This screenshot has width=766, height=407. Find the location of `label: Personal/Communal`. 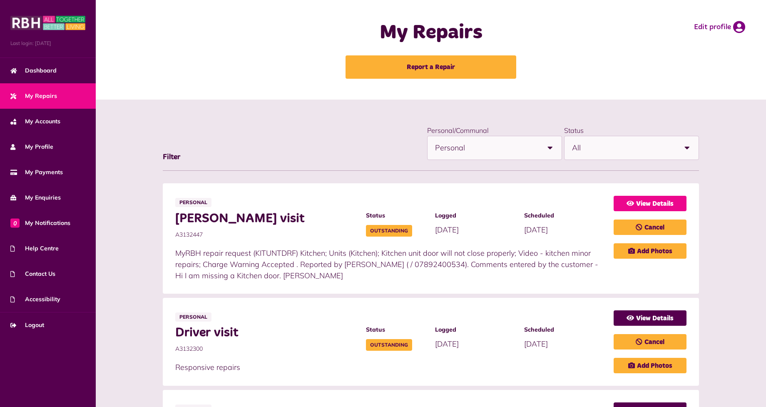

label: Personal/Communal is located at coordinates (458, 130).